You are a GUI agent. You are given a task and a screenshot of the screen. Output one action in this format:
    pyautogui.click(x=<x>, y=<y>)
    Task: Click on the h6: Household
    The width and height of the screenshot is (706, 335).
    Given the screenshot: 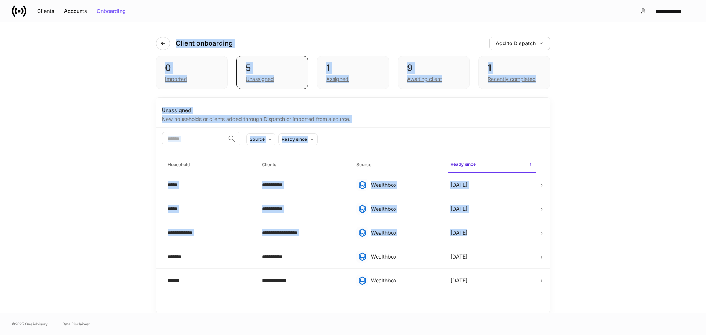 What is the action you would take?
    pyautogui.click(x=179, y=164)
    